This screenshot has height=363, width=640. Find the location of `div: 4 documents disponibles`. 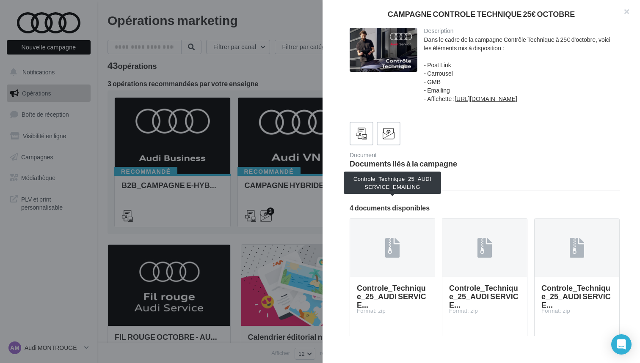

div: 4 documents disponibles is located at coordinates (484, 208).